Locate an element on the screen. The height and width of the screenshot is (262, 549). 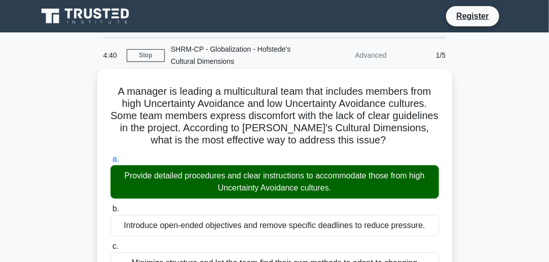
div: Introduce open-ended objectives and remove specific deadlines to reduce pressure. is located at coordinates (275, 226).